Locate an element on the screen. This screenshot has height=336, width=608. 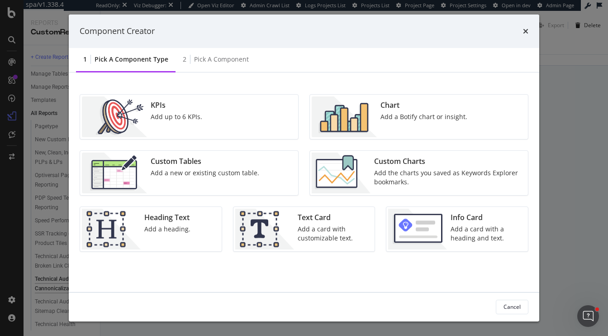
div: Custom Charts is located at coordinates (448, 161).